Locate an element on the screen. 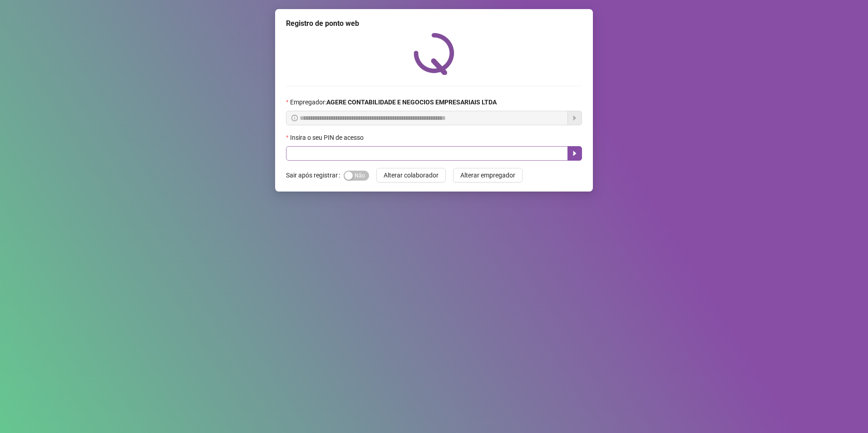 This screenshot has width=868, height=433. button: Alterar empregador is located at coordinates (488, 175).